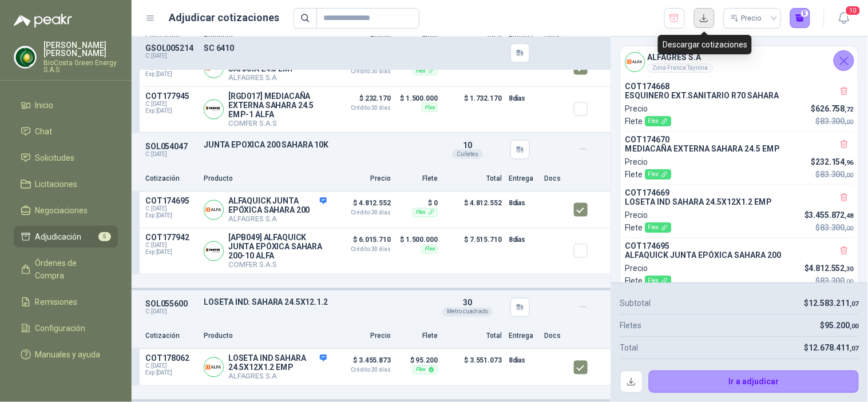 The height and width of the screenshot is (402, 868). I want to click on p: COT177942, so click(171, 238).